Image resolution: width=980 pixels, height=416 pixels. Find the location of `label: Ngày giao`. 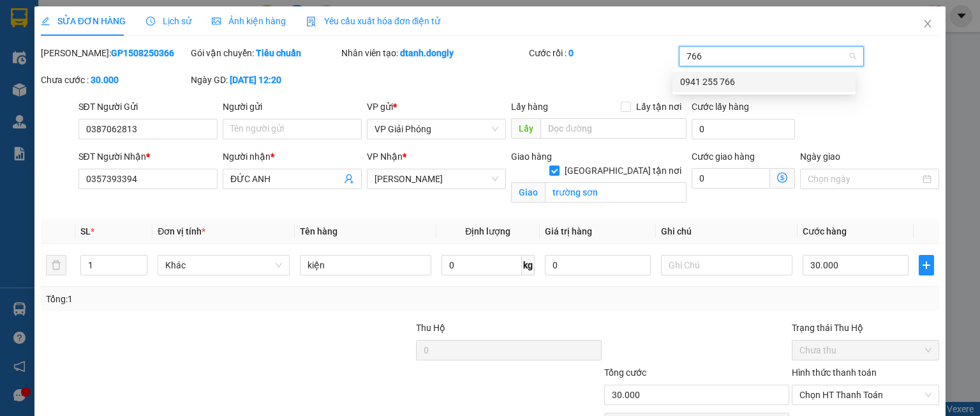

label: Ngày giao is located at coordinates (820, 156).